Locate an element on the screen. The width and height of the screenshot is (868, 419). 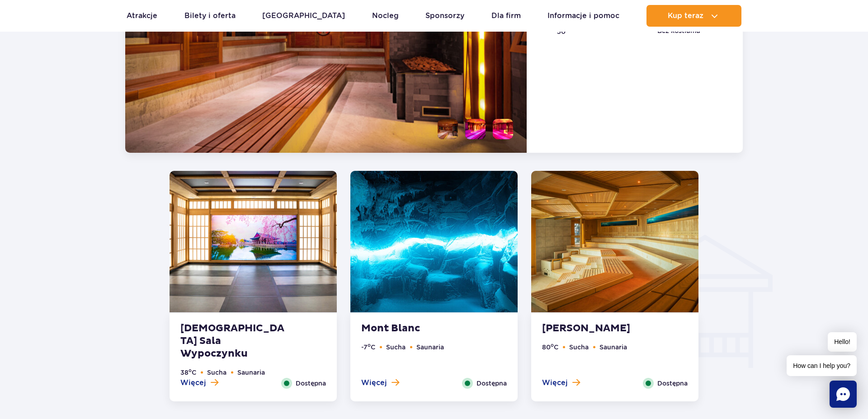
a: Nocleg is located at coordinates (385, 16).